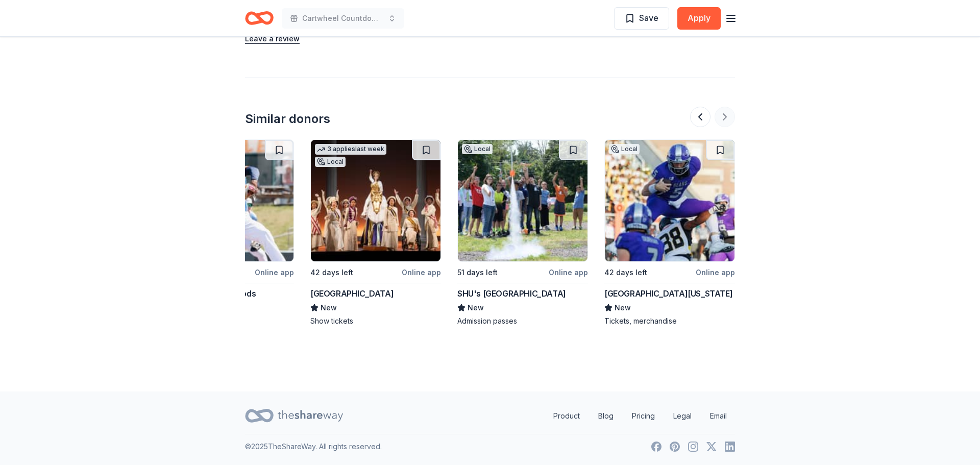 The height and width of the screenshot is (465, 980). I want to click on div: Admission passes, so click(523, 321).